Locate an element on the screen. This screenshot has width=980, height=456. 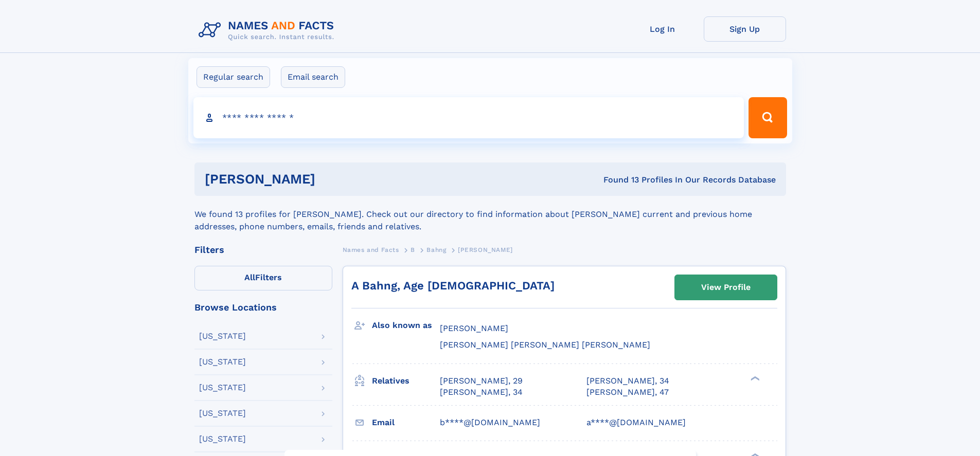
button: Search Button is located at coordinates (767, 118).